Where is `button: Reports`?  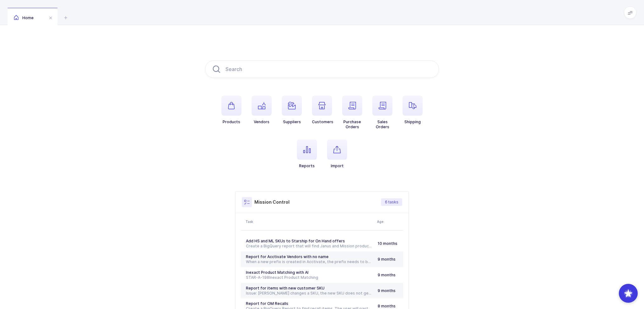
button: Reports is located at coordinates (307, 154).